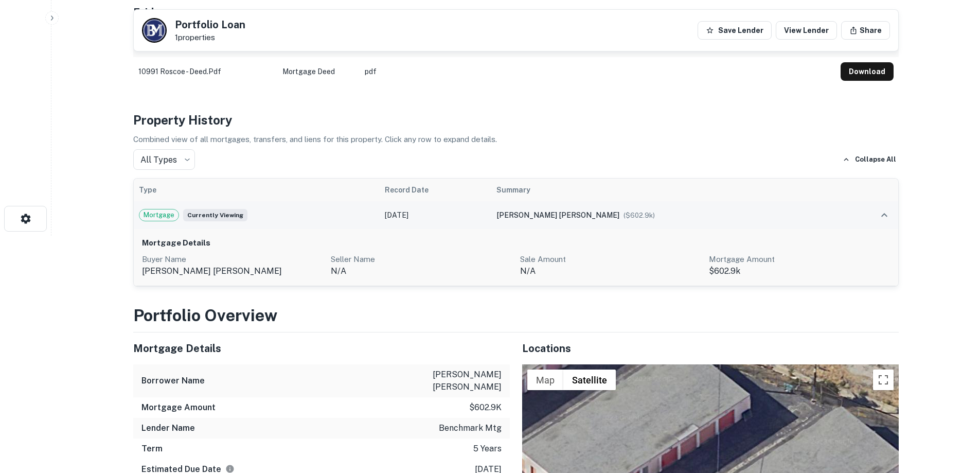  Describe the element at coordinates (178, 408) in the screenshot. I see `h6: Mortgage Amount` at that location.